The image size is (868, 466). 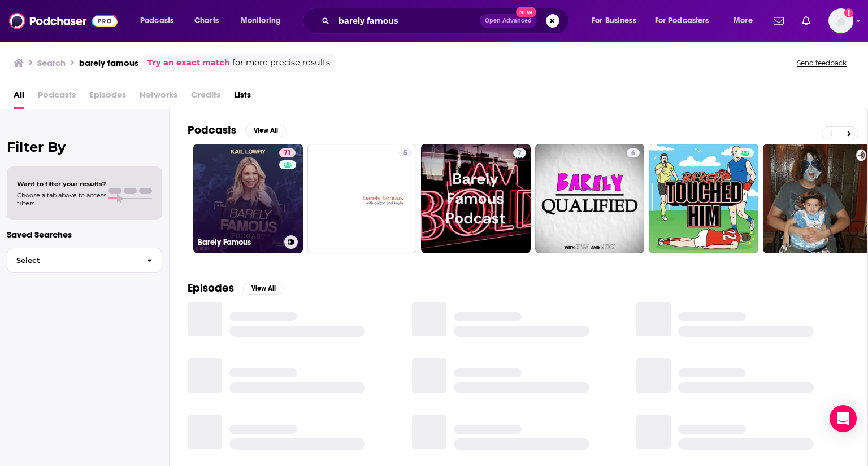 I want to click on span: Lists, so click(x=243, y=97).